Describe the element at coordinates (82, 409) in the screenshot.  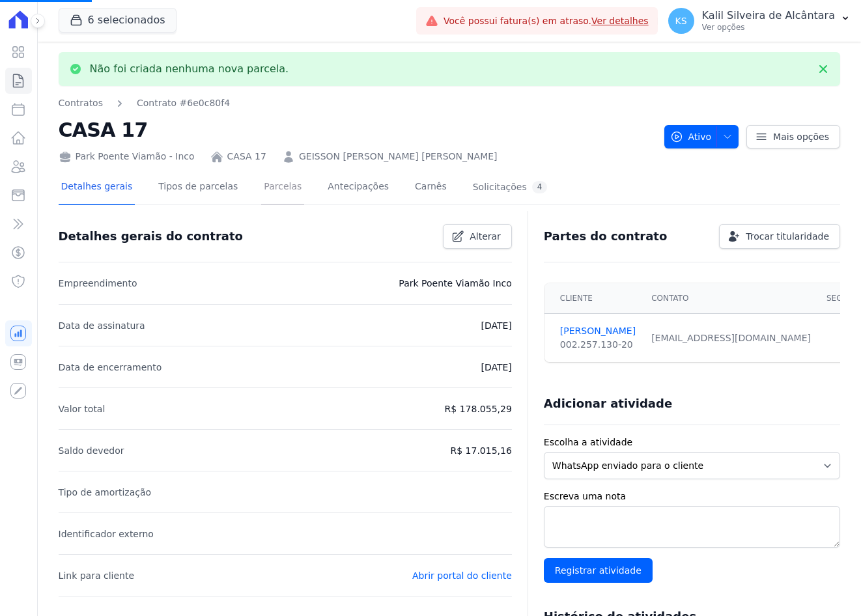
I see `p: Valor total` at that location.